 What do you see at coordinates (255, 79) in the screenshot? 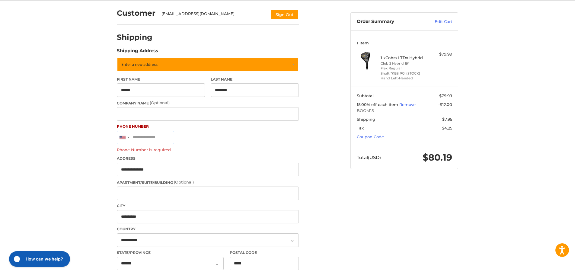
I see `label: Last Name` at bounding box center [255, 79].